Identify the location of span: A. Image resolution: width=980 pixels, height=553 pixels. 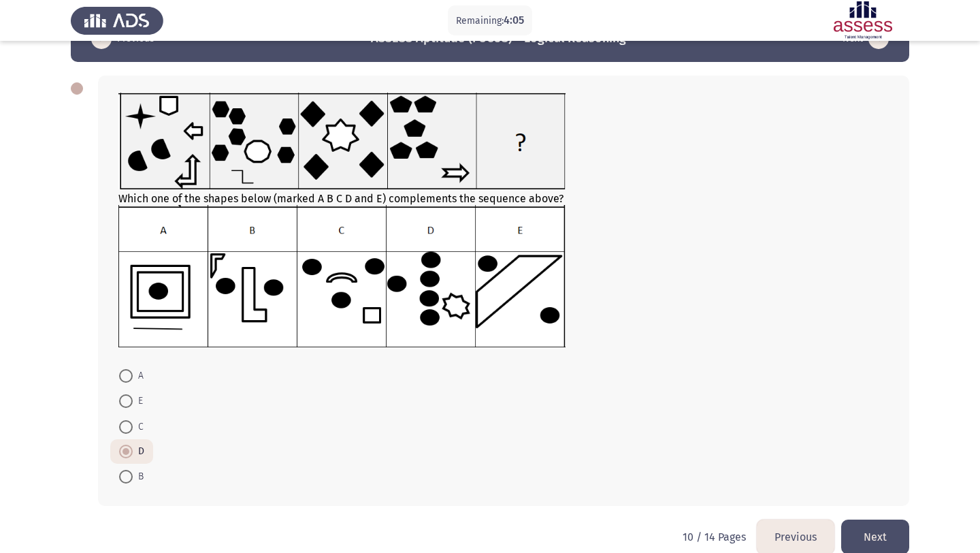
(138, 376).